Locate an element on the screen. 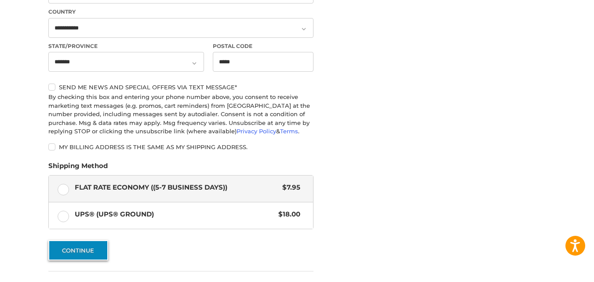  a: Terms is located at coordinates (289, 131).